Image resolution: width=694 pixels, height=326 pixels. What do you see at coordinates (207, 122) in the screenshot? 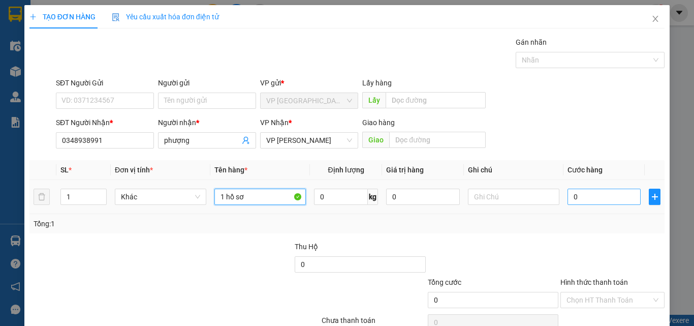
I see `div: Người nhận` at bounding box center [207, 122].